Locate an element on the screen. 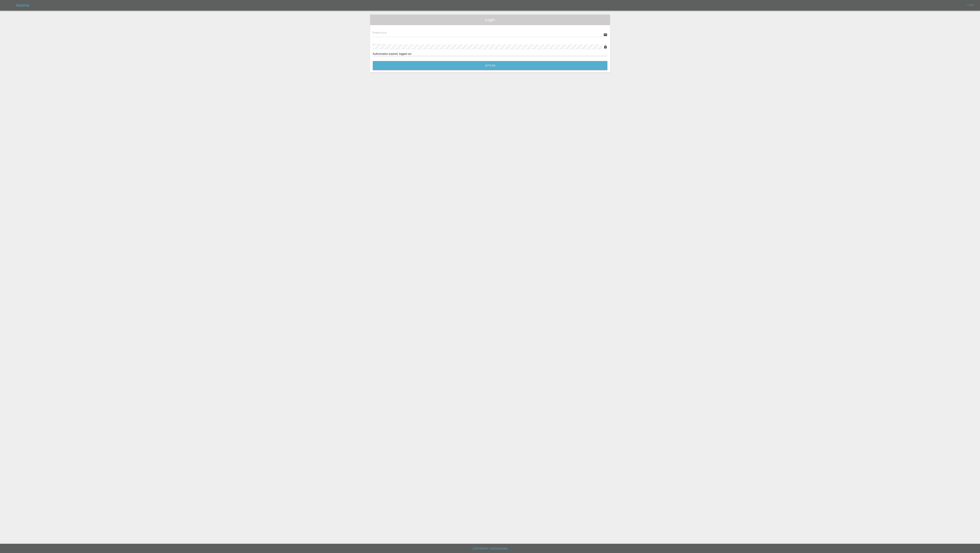  button: Let's Go is located at coordinates (490, 66).